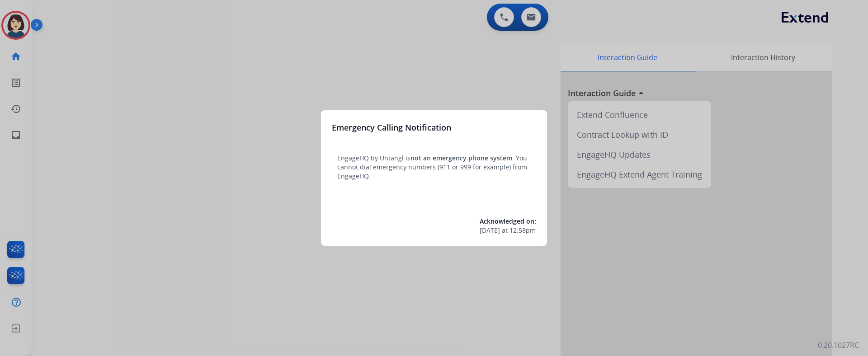  What do you see at coordinates (391, 127) in the screenshot?
I see `h3: Emergency Calling Notification` at bounding box center [391, 127].